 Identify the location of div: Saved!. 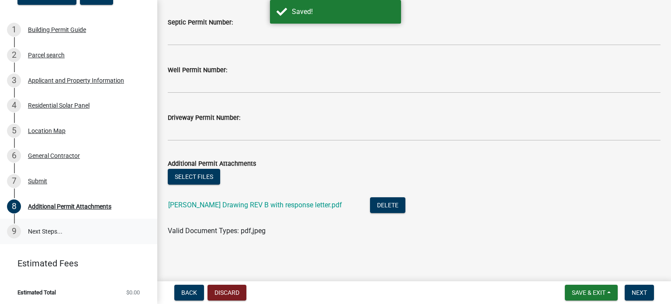
(343, 12).